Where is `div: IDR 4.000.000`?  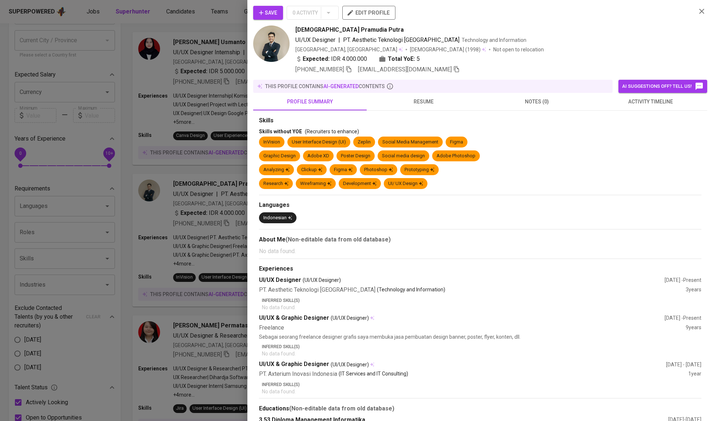
div: IDR 4.000.000 is located at coordinates (331, 59).